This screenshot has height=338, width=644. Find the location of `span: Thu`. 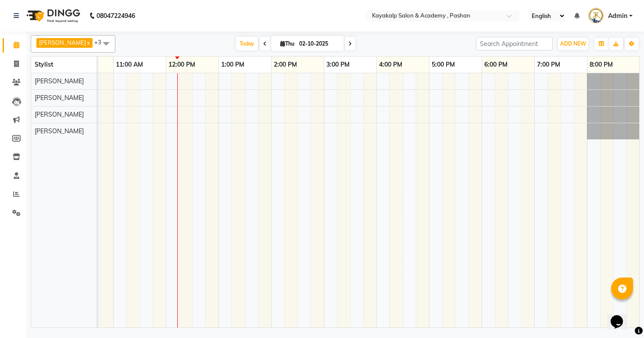

span: Thu is located at coordinates (287, 43).